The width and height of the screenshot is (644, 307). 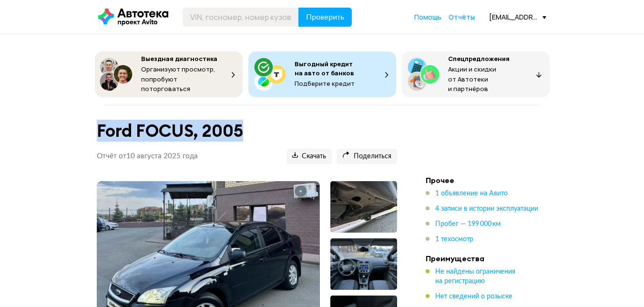 I want to click on span: Скачать, so click(x=309, y=156).